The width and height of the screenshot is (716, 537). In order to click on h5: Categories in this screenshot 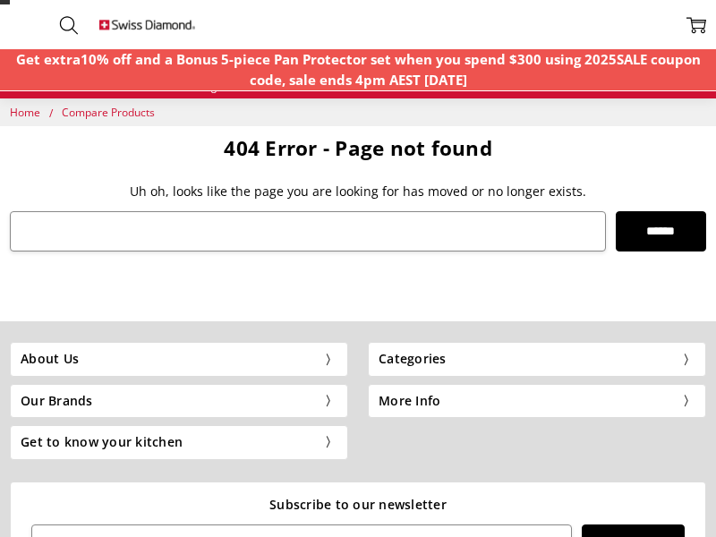, I will do `click(537, 359)`.